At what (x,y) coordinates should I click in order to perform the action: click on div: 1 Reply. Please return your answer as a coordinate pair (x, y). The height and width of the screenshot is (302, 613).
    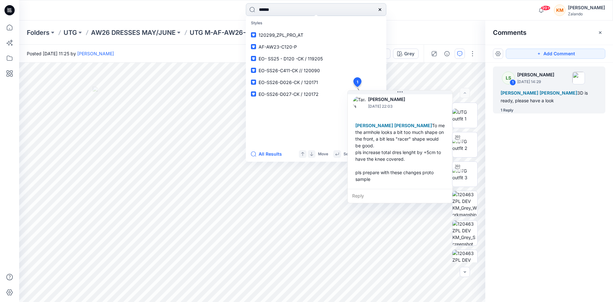
    Looking at the image, I should click on (507, 110).